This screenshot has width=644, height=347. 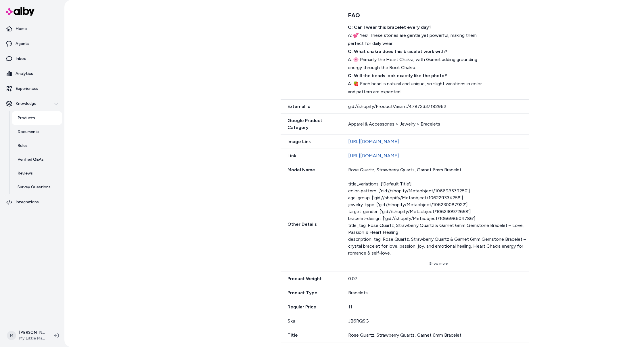 I want to click on p: Reviews, so click(x=25, y=174).